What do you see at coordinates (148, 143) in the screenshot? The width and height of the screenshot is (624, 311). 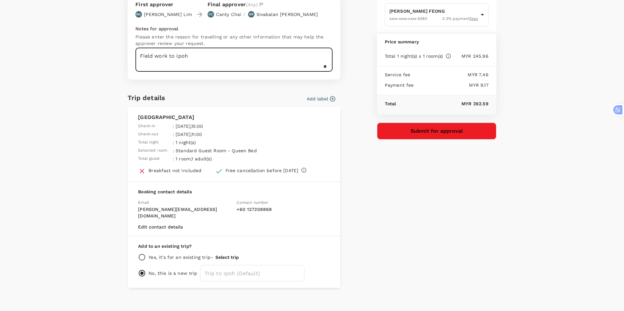 I see `span: Total night` at bounding box center [148, 143].